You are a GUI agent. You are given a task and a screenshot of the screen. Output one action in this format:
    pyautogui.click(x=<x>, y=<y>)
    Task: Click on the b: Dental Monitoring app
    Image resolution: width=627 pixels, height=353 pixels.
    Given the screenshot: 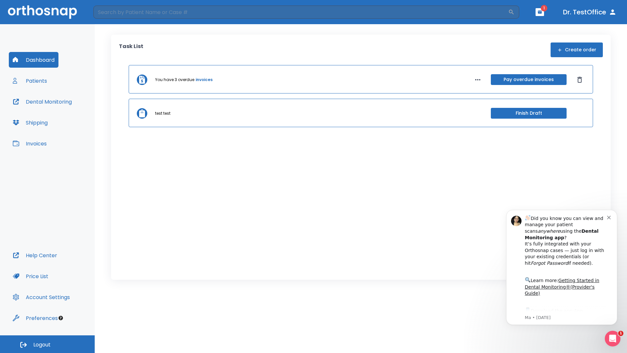 What is the action you would take?
    pyautogui.click(x=65, y=33)
    